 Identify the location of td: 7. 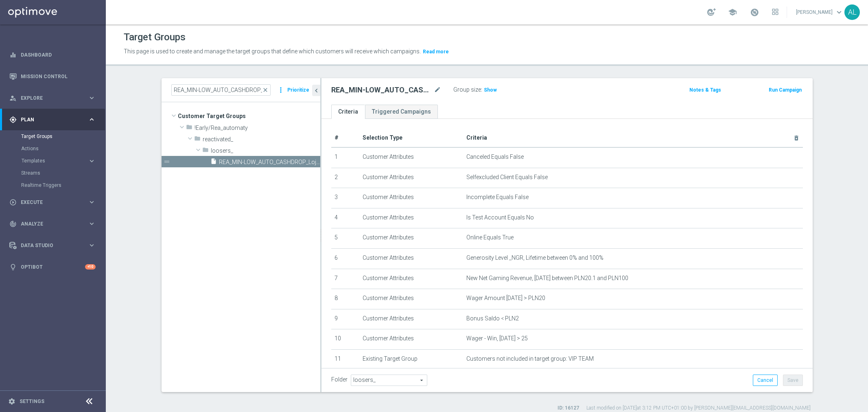
(345, 279).